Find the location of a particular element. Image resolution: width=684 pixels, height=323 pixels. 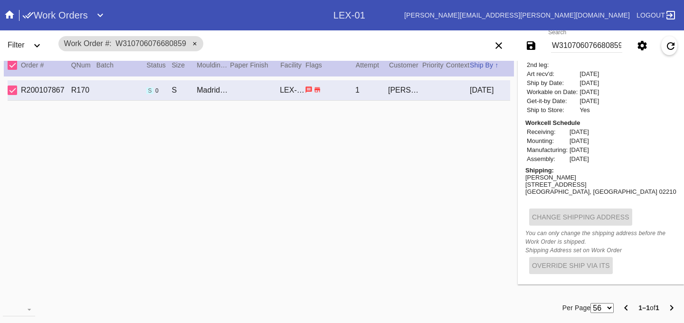

span: Ship By is located at coordinates (481, 65).